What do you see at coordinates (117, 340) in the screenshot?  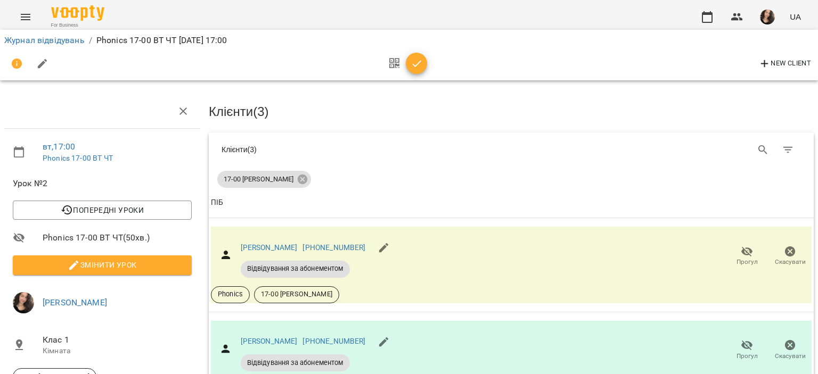 I see `span: Клас 1` at bounding box center [117, 340].